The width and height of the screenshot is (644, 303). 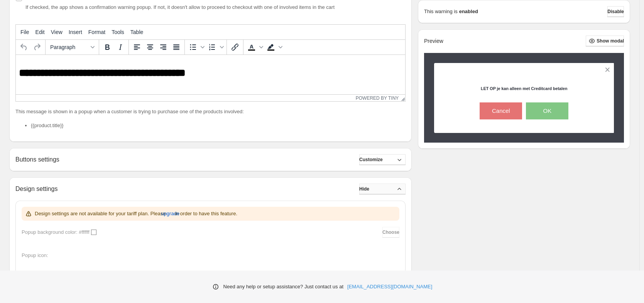 What do you see at coordinates (180, 7) in the screenshot?
I see `span: If checked, the app shows a confirmation warning popup. If not, it doesn't allow to proceed to ch...` at bounding box center [180, 7].